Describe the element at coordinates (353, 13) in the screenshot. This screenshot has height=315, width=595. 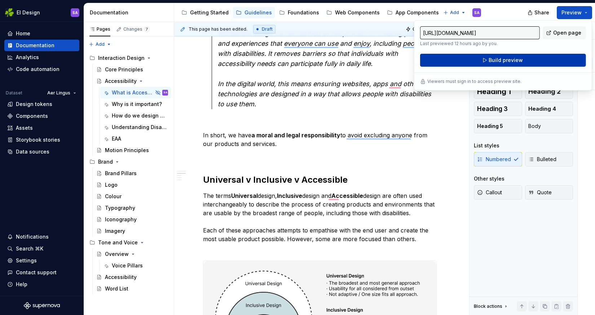
I see `a: Web Components` at that location.